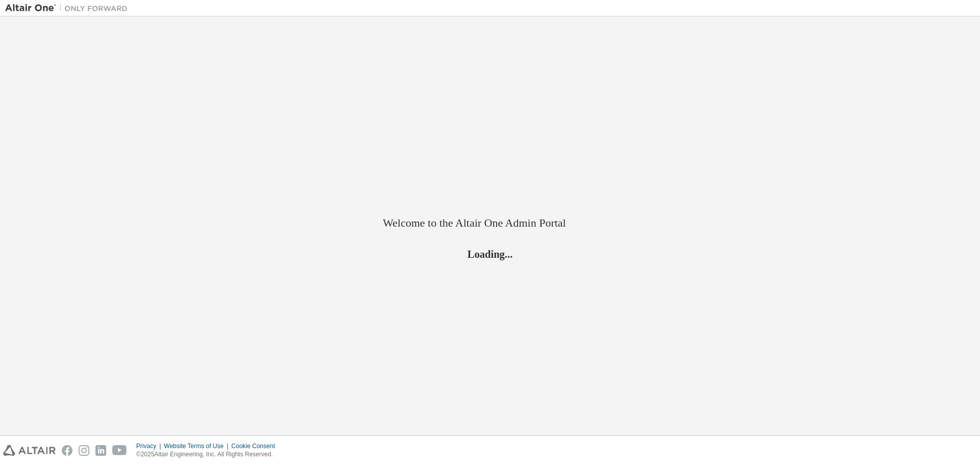 The width and height of the screenshot is (980, 465). I want to click on h2: Loading..., so click(490, 253).